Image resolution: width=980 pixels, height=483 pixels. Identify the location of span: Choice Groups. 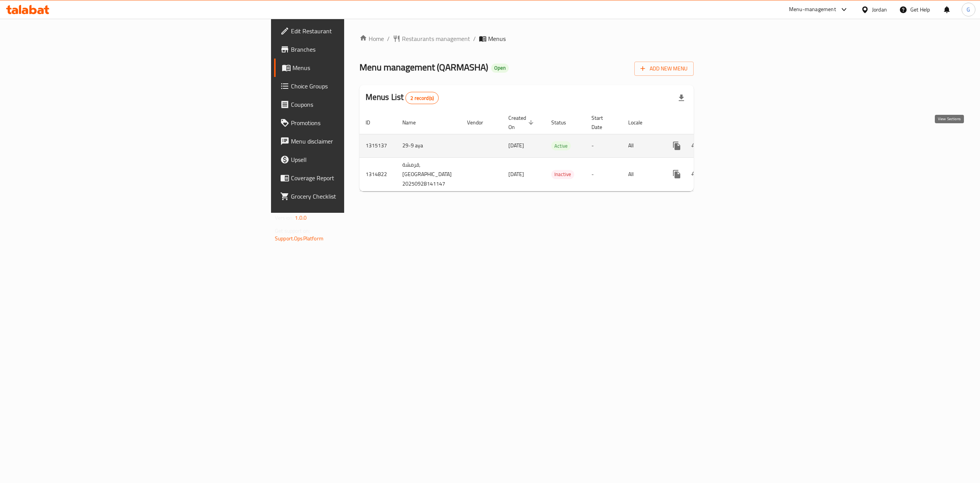
(360, 87).